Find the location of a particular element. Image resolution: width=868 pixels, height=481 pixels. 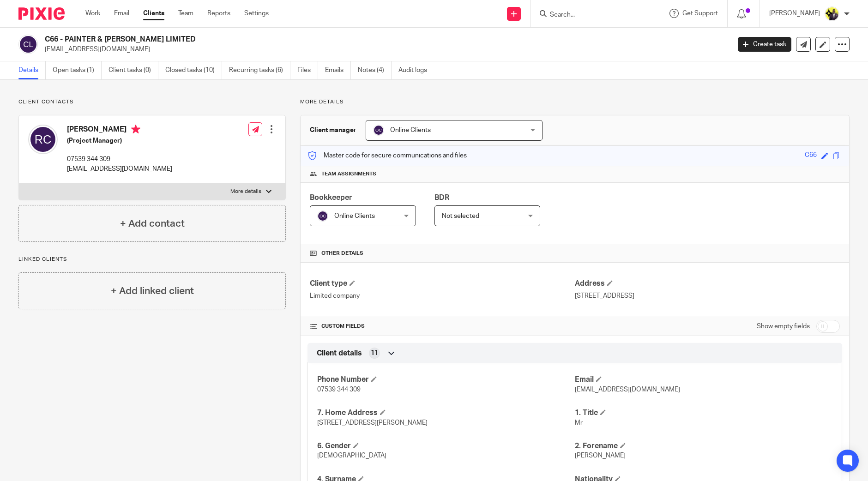

a: Closed tasks (10) is located at coordinates (193, 70).